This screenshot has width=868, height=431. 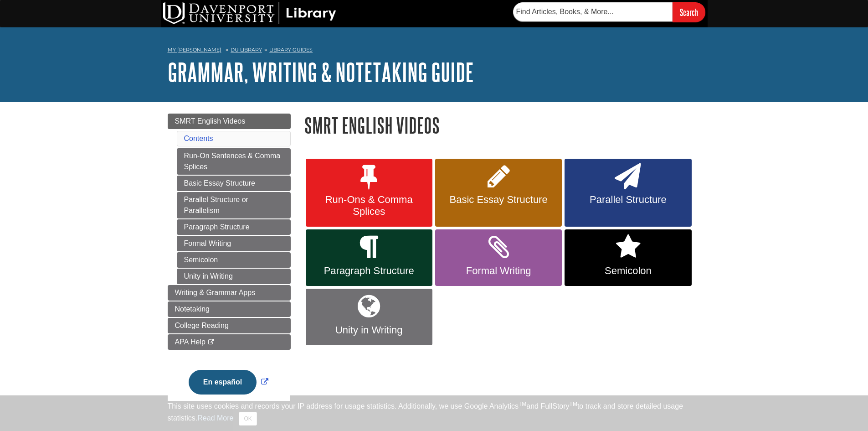 I want to click on a: Run-On Sentences & Comma Splices, so click(x=234, y=161).